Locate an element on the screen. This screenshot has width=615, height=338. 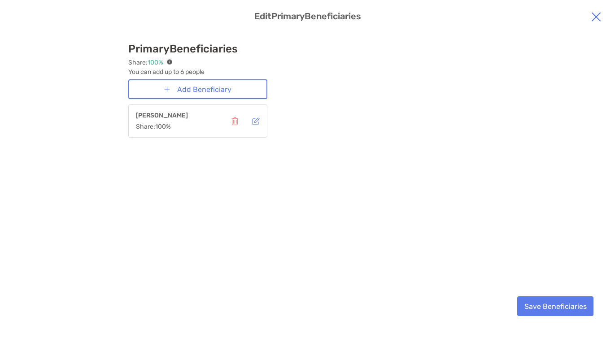
img: info is located at coordinates (170, 62).